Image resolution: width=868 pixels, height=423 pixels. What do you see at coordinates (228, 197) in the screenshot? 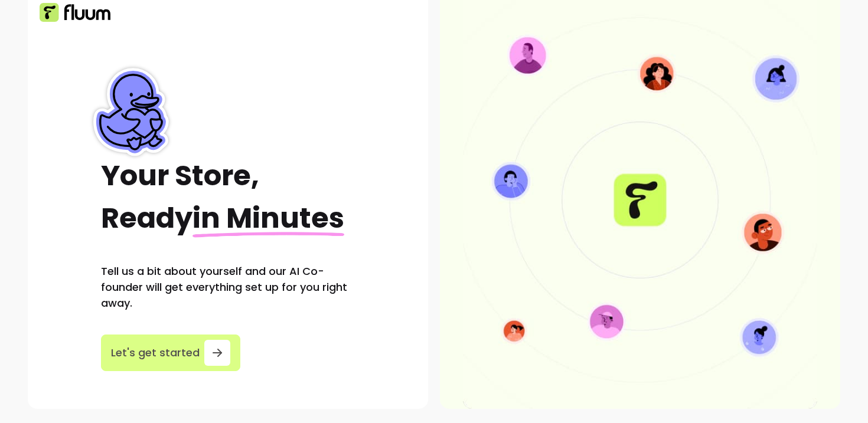
I see `h1: Your Store, Ready` at bounding box center [228, 197].